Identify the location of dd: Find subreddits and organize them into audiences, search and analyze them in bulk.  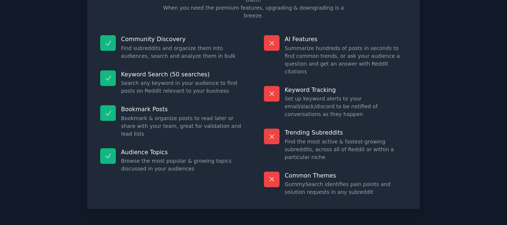
(182, 52).